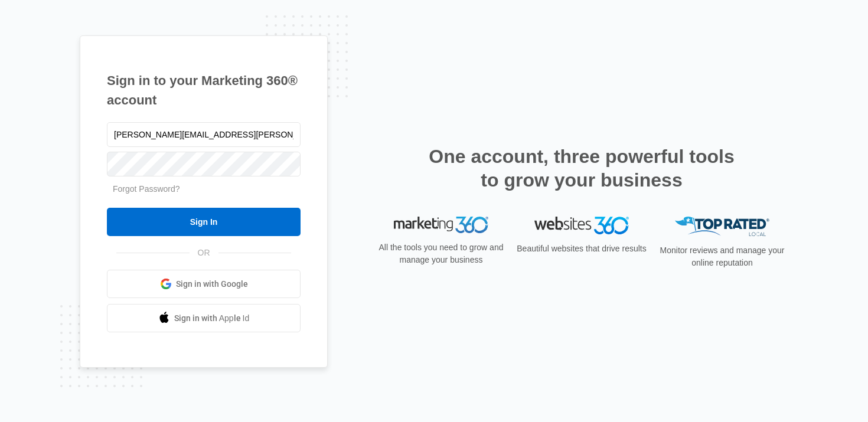 This screenshot has width=868, height=422. Describe the element at coordinates (441, 225) in the screenshot. I see `img: Marketing 360` at that location.